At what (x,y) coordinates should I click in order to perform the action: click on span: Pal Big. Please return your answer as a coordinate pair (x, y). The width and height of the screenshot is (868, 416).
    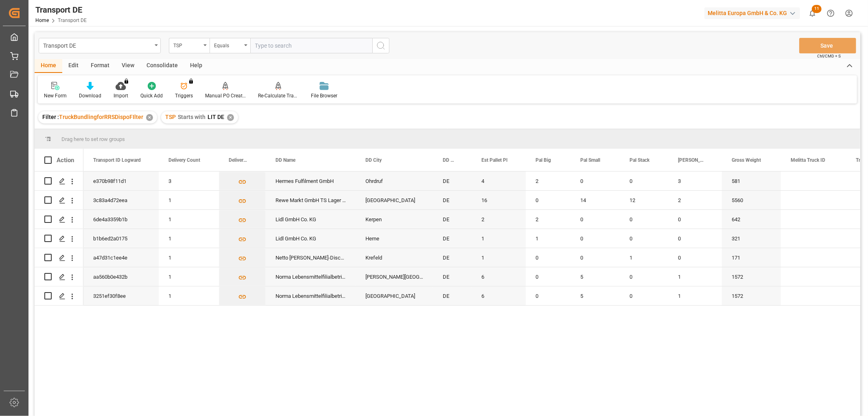
    Looking at the image, I should click on (543, 160).